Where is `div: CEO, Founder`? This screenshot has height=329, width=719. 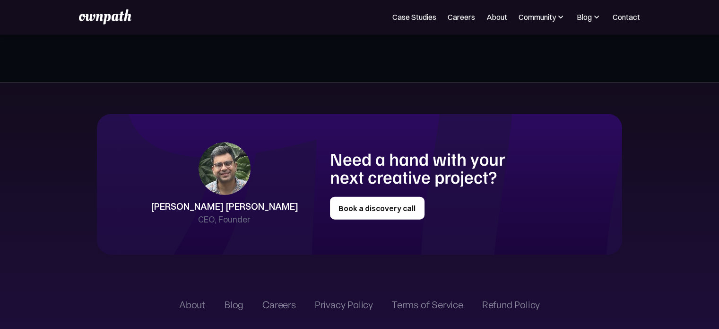
div: CEO, Founder is located at coordinates (224, 219).